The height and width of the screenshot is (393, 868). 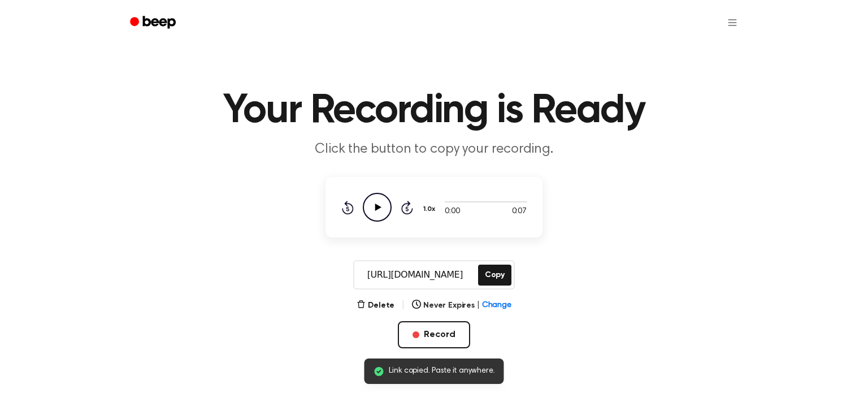 What do you see at coordinates (497, 305) in the screenshot?
I see `span: Change` at bounding box center [497, 305].